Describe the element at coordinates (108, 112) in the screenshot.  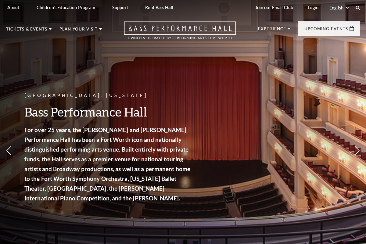
I see `h3: Bass Performance Hall` at that location.